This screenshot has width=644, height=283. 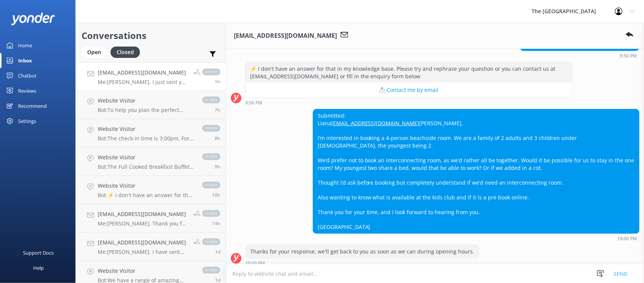 What do you see at coordinates (127, 52) in the screenshot?
I see `a: Closed` at bounding box center [127, 52].